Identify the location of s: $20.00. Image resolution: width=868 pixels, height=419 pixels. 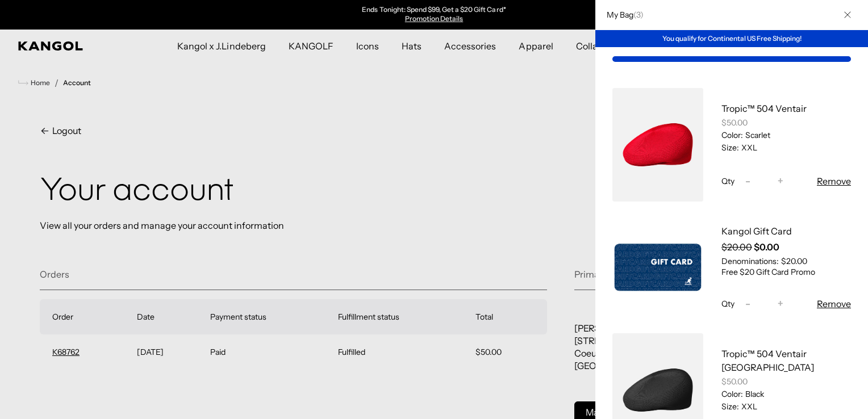
(737, 247).